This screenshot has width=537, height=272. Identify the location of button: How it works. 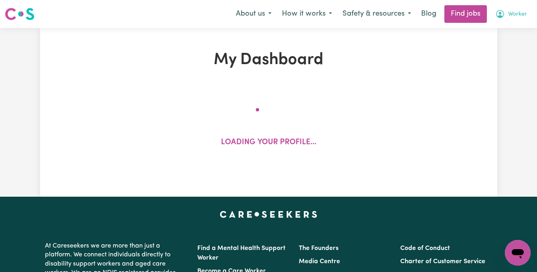
(307, 14).